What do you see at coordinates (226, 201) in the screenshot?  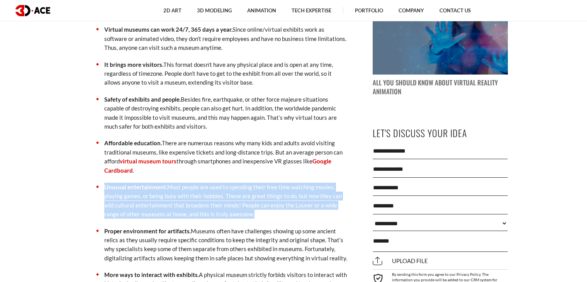 I see `p: Most people are used to spending their free time watching movies, playing games, or being busy wi...` at bounding box center [226, 201].